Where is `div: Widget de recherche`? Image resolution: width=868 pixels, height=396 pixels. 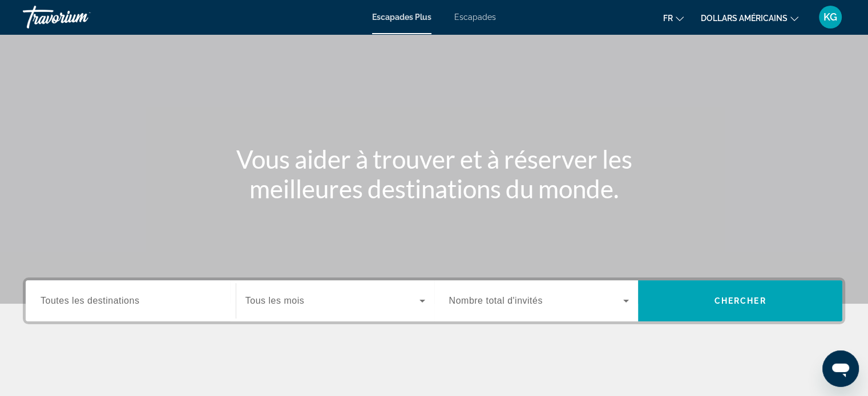
div: Widget de recherche is located at coordinates (434, 301).